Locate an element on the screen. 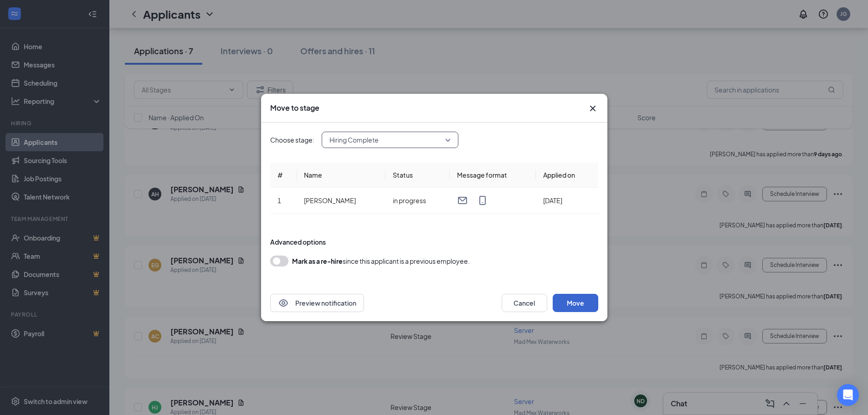  th: Message format is located at coordinates (493, 175).